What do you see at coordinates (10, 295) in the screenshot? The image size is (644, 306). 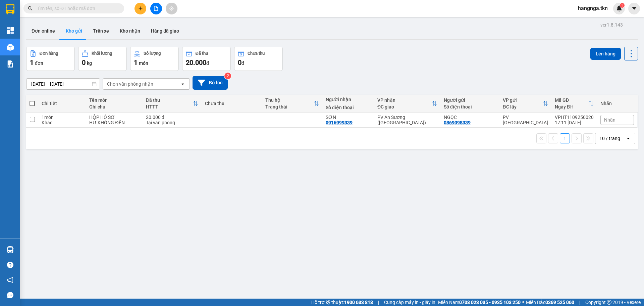 I see `span: message` at bounding box center [10, 295].